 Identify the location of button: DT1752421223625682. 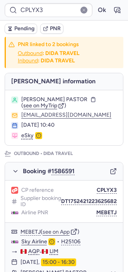
(89, 201).